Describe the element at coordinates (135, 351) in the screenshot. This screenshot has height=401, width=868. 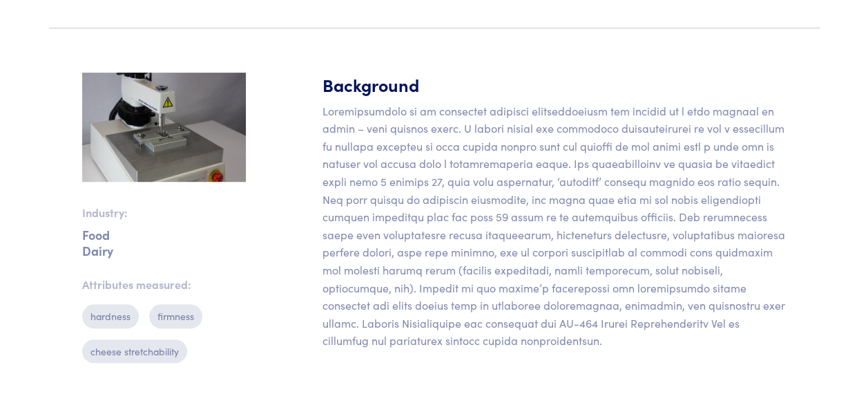
I see `p: cheese stretchability` at that location.